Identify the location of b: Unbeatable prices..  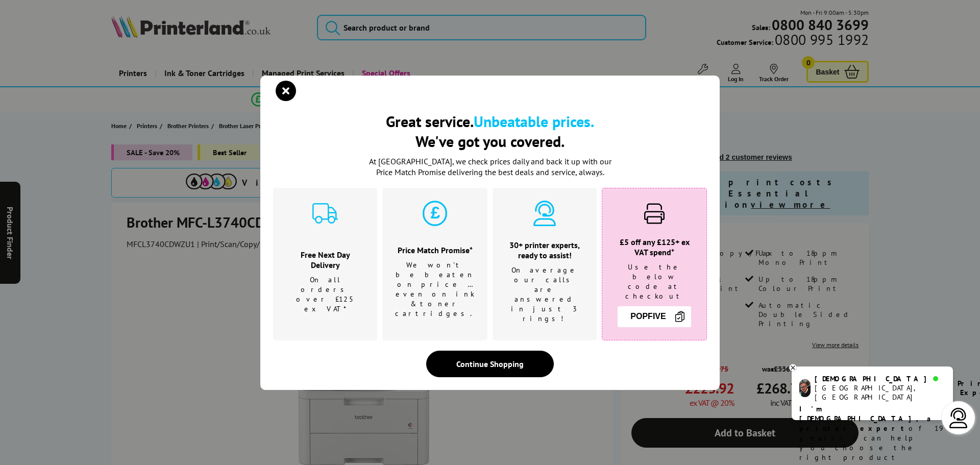
(534, 121).